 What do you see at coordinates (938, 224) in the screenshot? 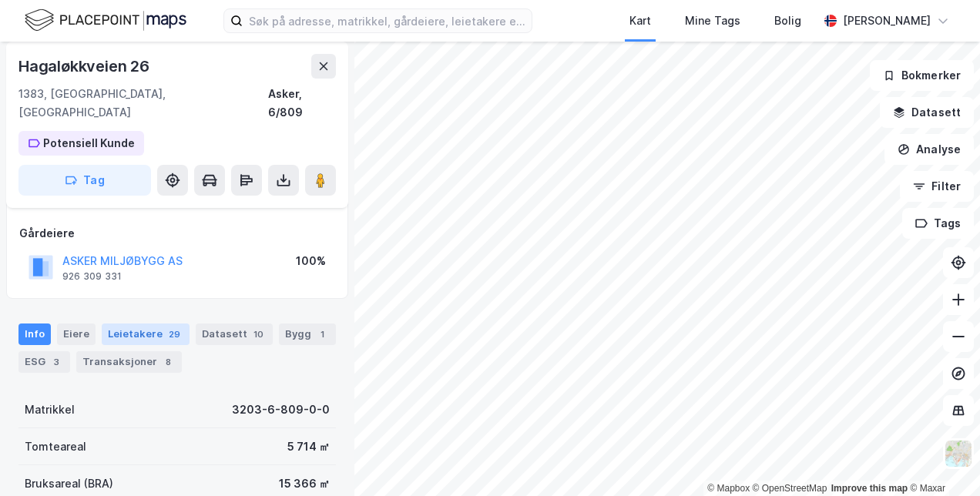
I see `button: Tags` at bounding box center [938, 224].